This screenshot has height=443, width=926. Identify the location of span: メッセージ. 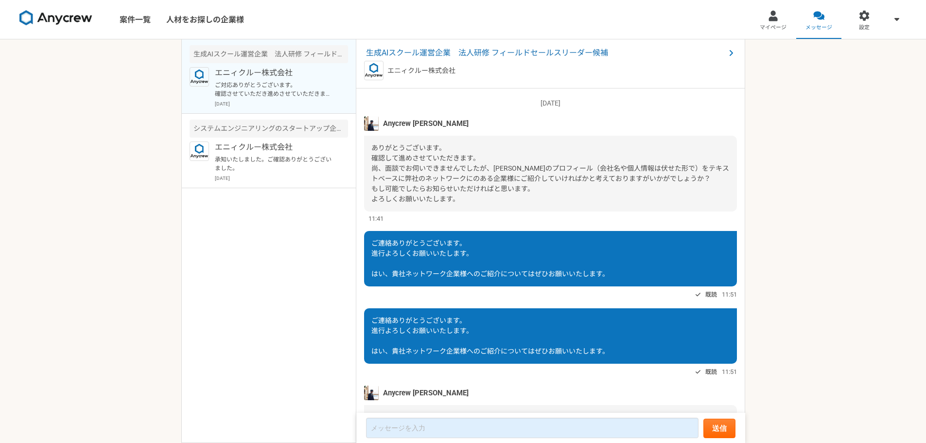
(819, 28).